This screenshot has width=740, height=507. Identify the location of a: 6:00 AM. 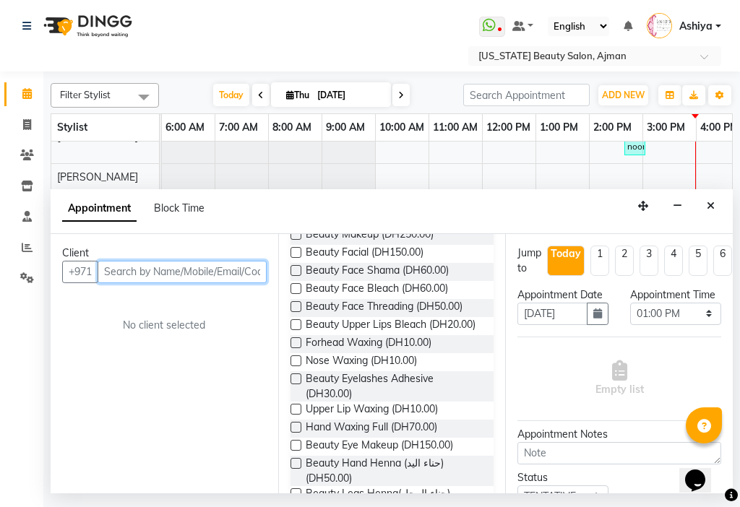
(185, 127).